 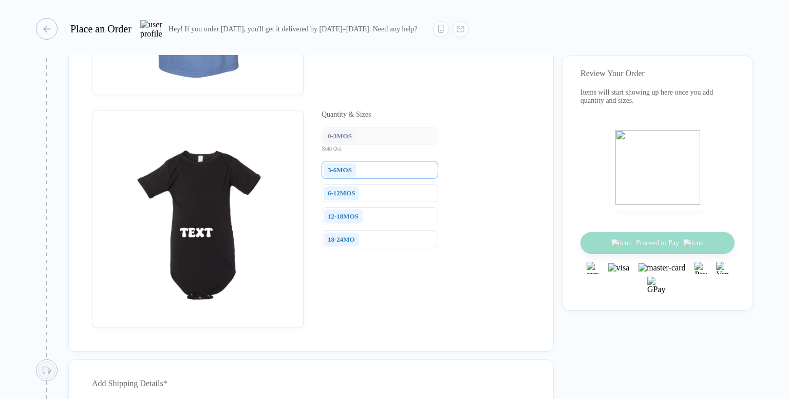 I want to click on div: 0-3MOS, so click(x=340, y=136).